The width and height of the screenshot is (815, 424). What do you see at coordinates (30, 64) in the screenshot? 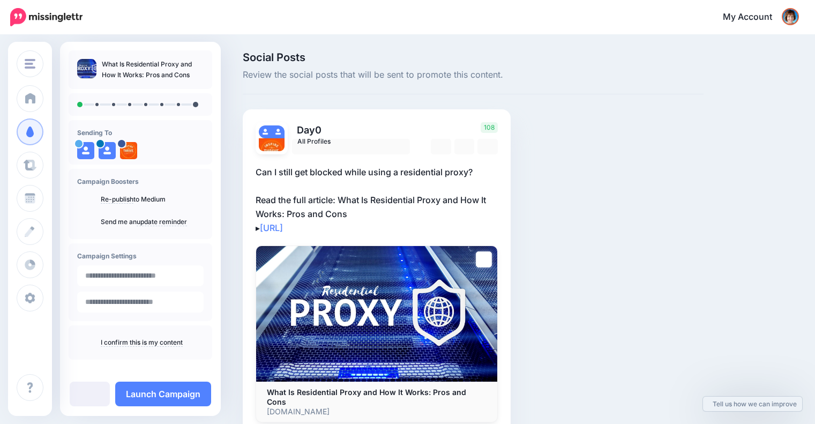
I see `img: menu.png` at bounding box center [30, 64].